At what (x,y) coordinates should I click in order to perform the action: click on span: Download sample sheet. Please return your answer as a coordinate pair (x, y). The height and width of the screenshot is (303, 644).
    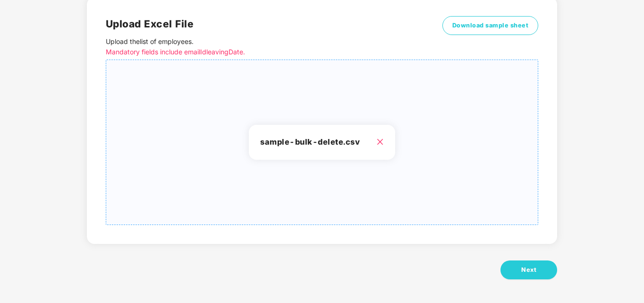
    Looking at the image, I should click on (491, 26).